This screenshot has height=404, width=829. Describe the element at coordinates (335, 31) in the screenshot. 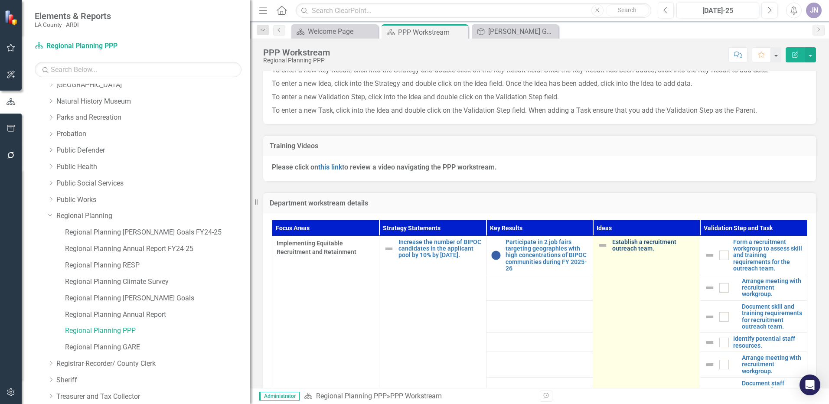

I see `a: Welcome Page` at that location.